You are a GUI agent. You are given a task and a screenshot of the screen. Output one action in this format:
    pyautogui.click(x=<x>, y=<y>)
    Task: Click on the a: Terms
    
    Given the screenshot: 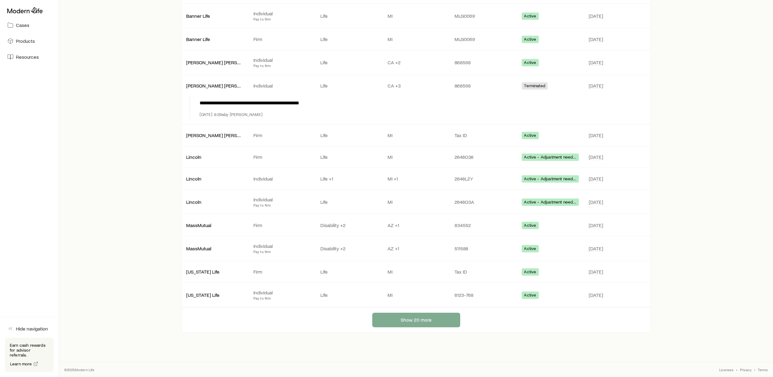 What is the action you would take?
    pyautogui.click(x=763, y=369)
    